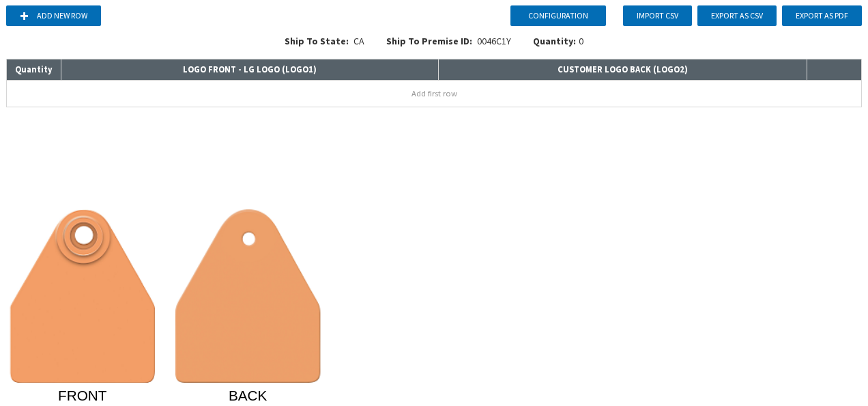  What do you see at coordinates (822, 16) in the screenshot?
I see `button: Export as PDF` at bounding box center [822, 16].